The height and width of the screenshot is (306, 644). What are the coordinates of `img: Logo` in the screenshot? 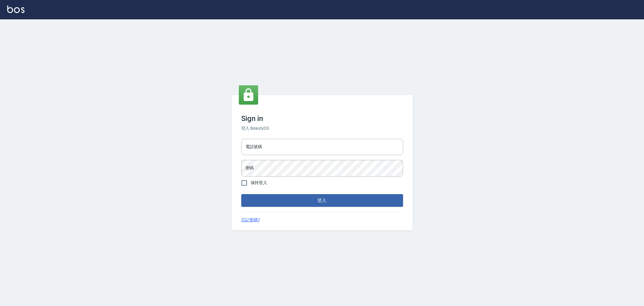 It's located at (16, 9).